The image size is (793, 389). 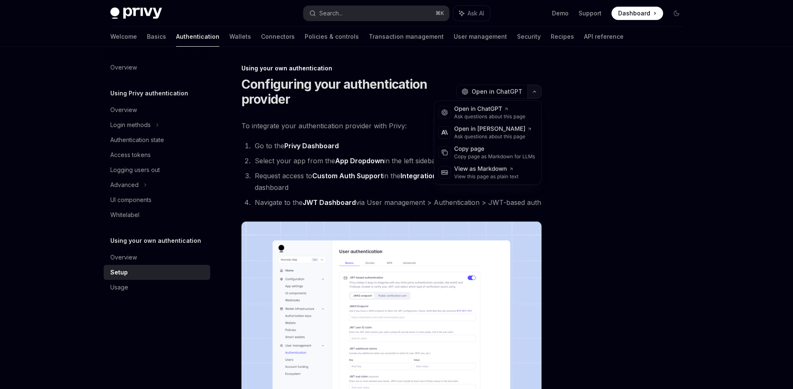 I want to click on li: Navigate to the via User management > Authentication > JWT-based auth, so click(x=397, y=202).